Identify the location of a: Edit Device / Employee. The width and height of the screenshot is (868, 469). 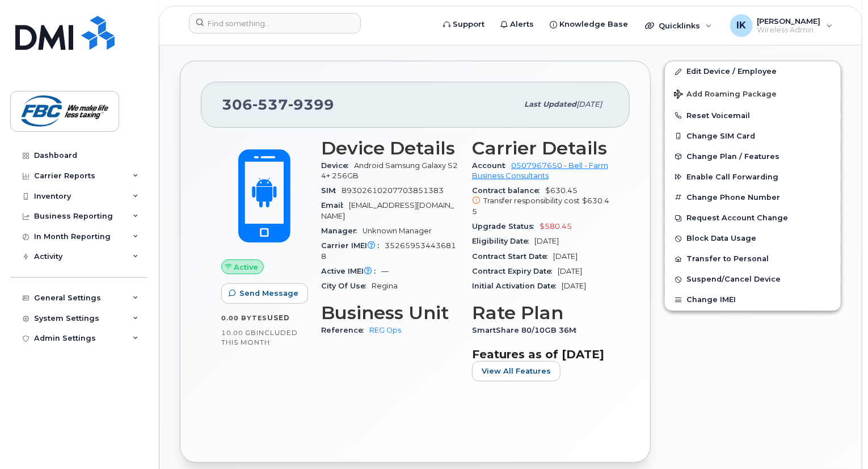
(753, 72).